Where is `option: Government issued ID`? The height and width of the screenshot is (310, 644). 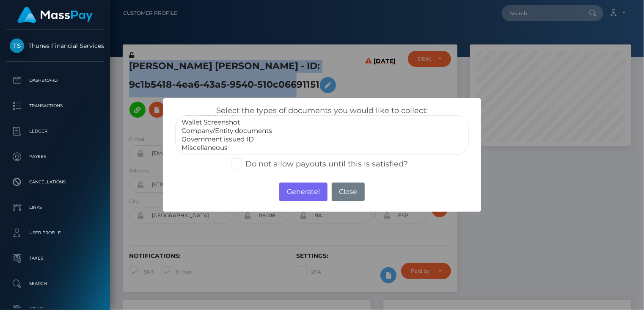 option: Government issued ID is located at coordinates (322, 139).